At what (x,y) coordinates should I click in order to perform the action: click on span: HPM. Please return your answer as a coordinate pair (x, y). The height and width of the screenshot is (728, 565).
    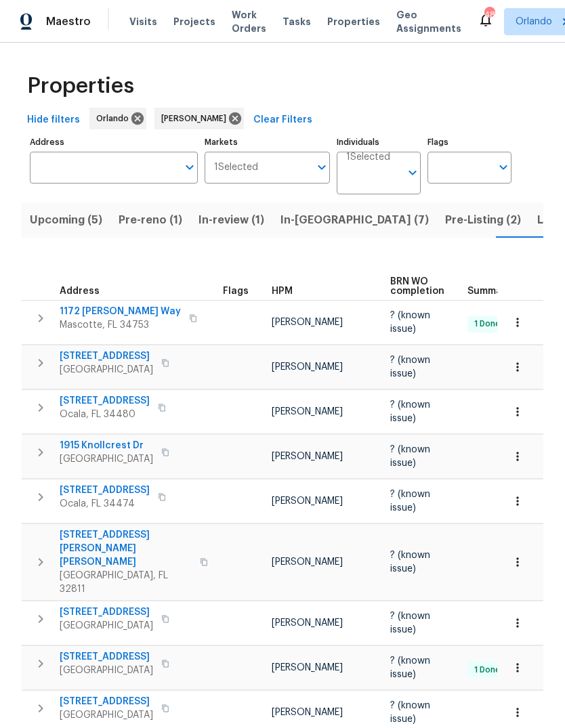
    Looking at the image, I should click on (282, 291).